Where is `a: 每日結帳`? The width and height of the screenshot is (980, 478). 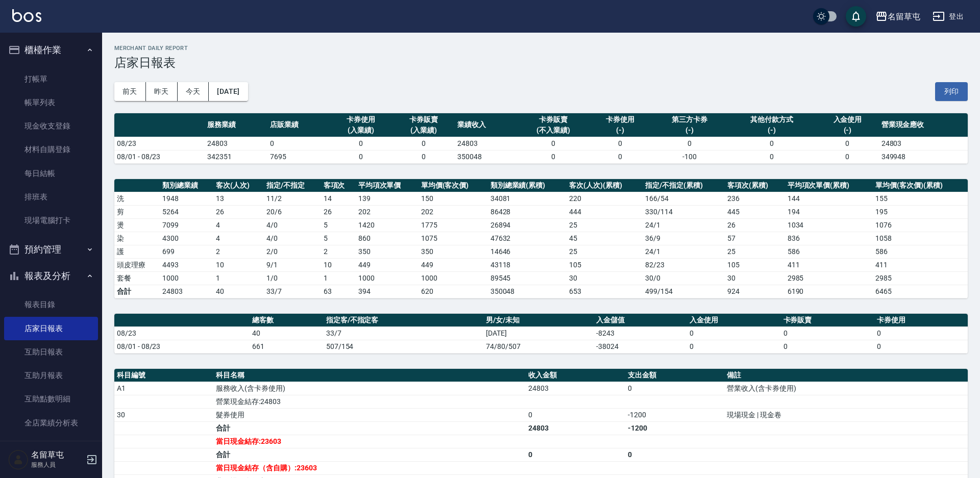
a: 每日結帳 is located at coordinates (51, 173).